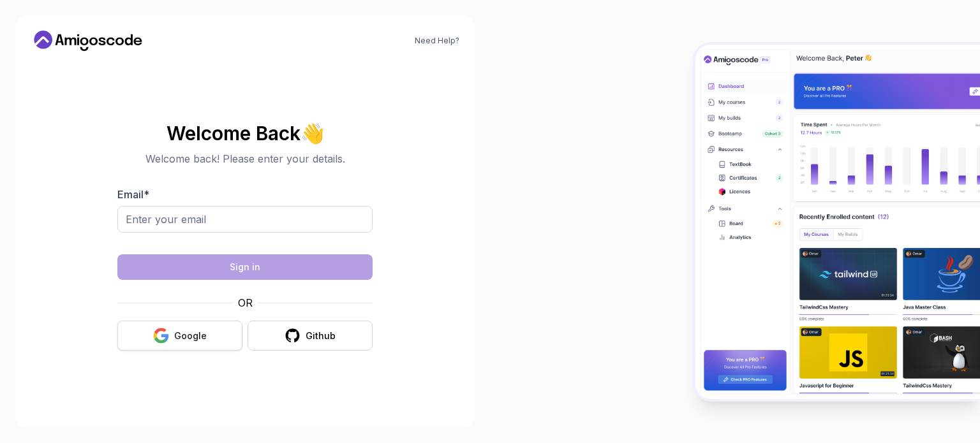  What do you see at coordinates (88, 41) in the screenshot?
I see `a: Home link` at bounding box center [88, 41].